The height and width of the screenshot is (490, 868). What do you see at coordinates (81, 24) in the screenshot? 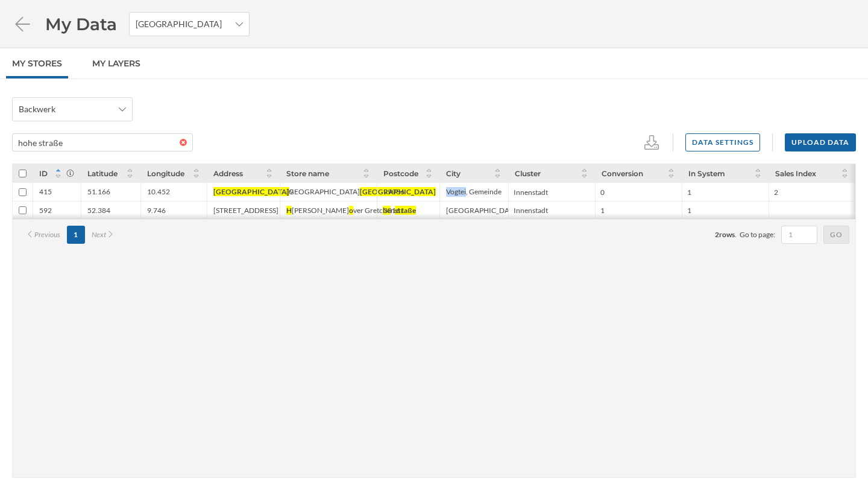
I see `span: My Data` at bounding box center [81, 24].